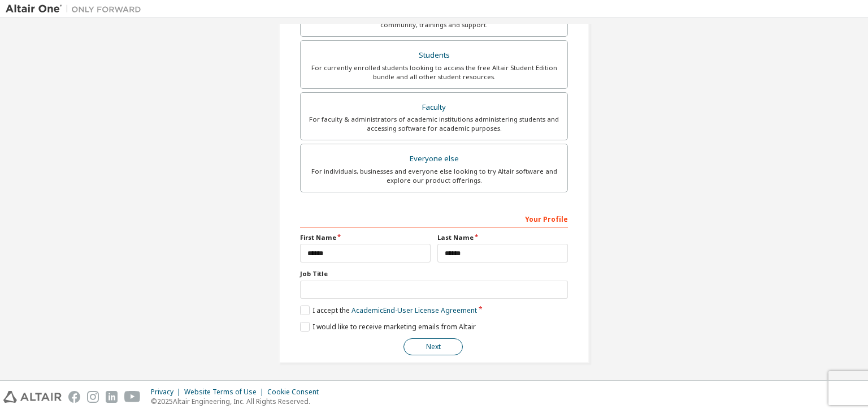 The image size is (868, 413). Describe the element at coordinates (433, 346) in the screenshot. I see `button: Next` at that location.